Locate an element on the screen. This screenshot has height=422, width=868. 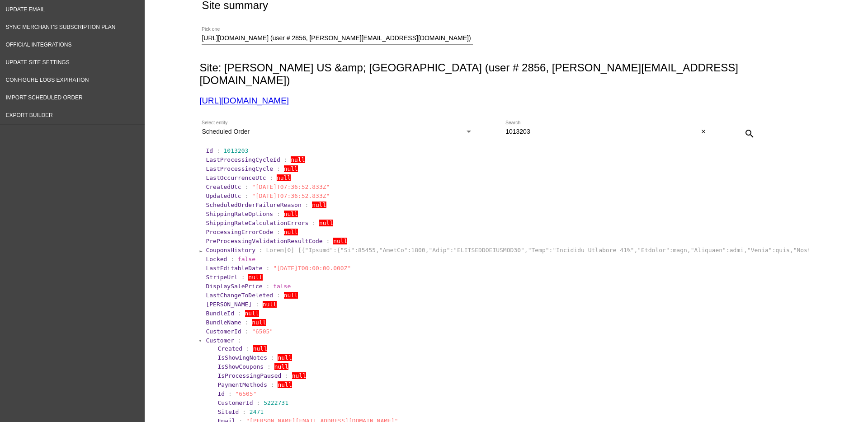
span: Update Email is located at coordinates (25, 9).